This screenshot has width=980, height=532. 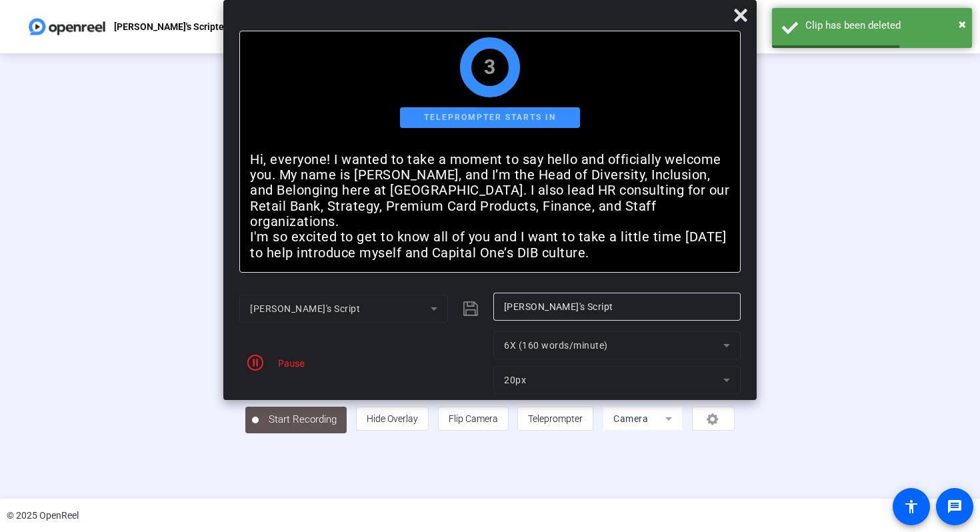 I want to click on p: Hi, everyone! I wanted to take a moment to say hello and officially welcome you. My name is [PERS..., so click(x=490, y=191).